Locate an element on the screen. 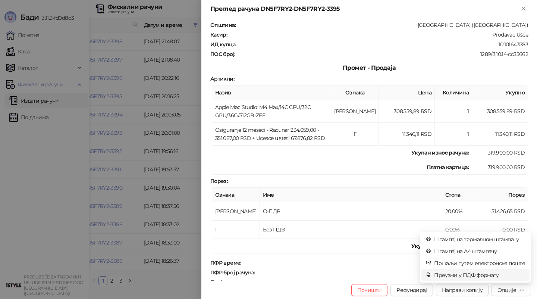 The width and height of the screenshot is (537, 299). span: Штампај на термалном штампачу is located at coordinates (479, 239).